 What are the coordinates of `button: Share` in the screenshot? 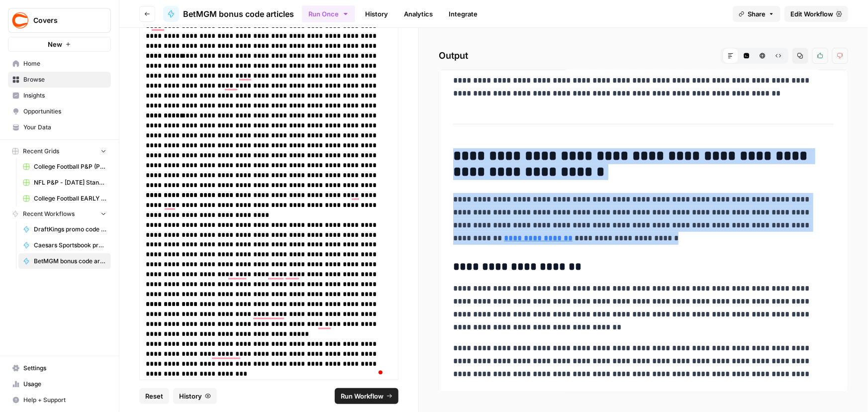 It's located at (757, 14).